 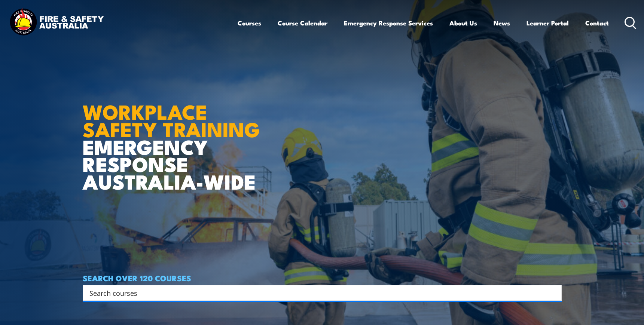 What do you see at coordinates (171, 120) in the screenshot?
I see `strong: WORKPLACE SAFETY TRAINING` at bounding box center [171, 120].